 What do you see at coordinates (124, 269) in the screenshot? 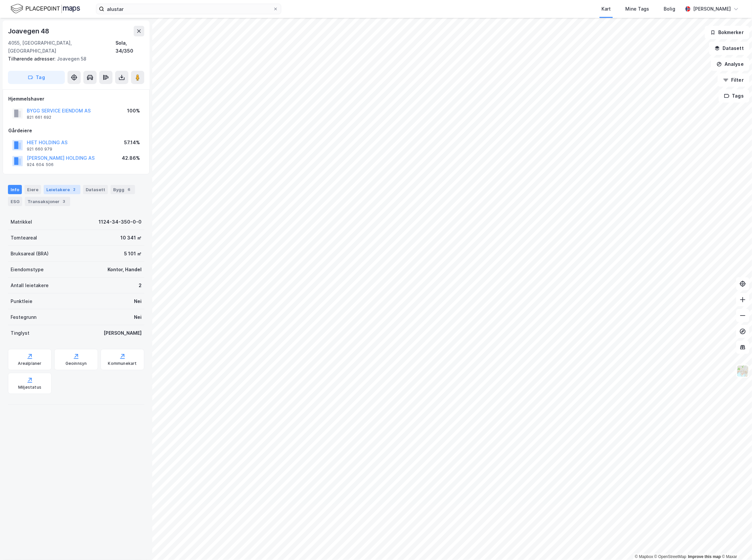
I see `div: Kontor, Handel` at bounding box center [124, 269].